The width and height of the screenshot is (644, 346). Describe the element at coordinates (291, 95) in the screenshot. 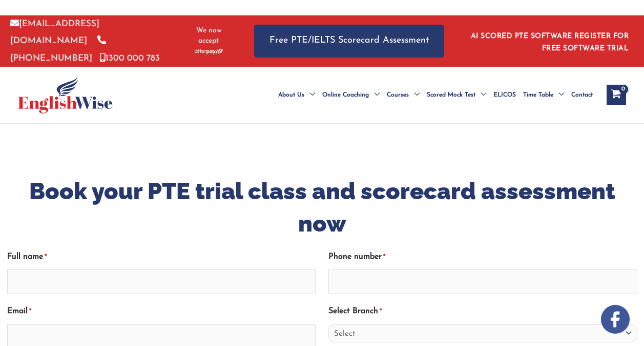

I see `span: About Us` at that location.